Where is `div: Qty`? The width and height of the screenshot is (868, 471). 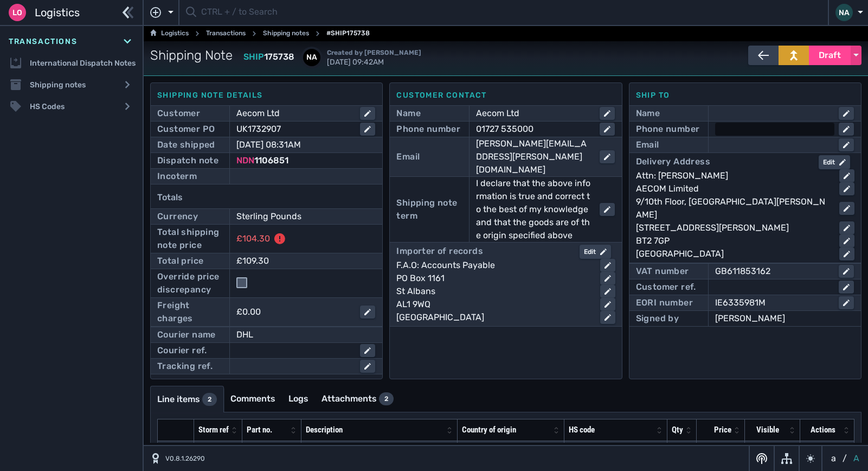
div: Qty is located at coordinates (677, 430).